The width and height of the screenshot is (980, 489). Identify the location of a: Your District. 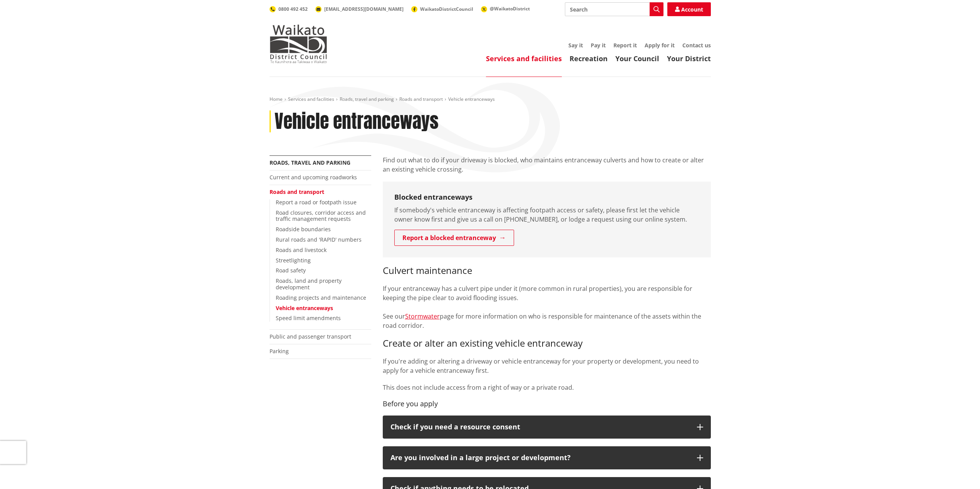
(689, 58).